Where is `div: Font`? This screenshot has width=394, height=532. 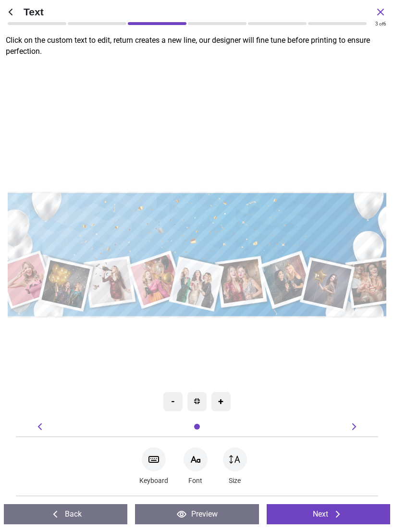 div: Font is located at coordinates (196, 466).